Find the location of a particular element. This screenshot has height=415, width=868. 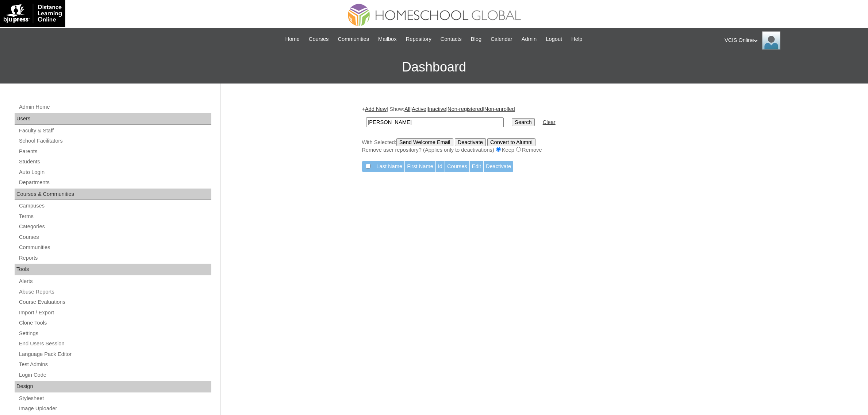

a: Clear is located at coordinates (549, 122).